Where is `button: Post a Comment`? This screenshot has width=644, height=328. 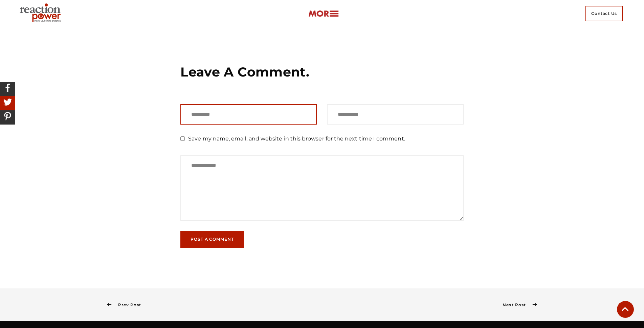
button: Post a Comment is located at coordinates (212, 239).